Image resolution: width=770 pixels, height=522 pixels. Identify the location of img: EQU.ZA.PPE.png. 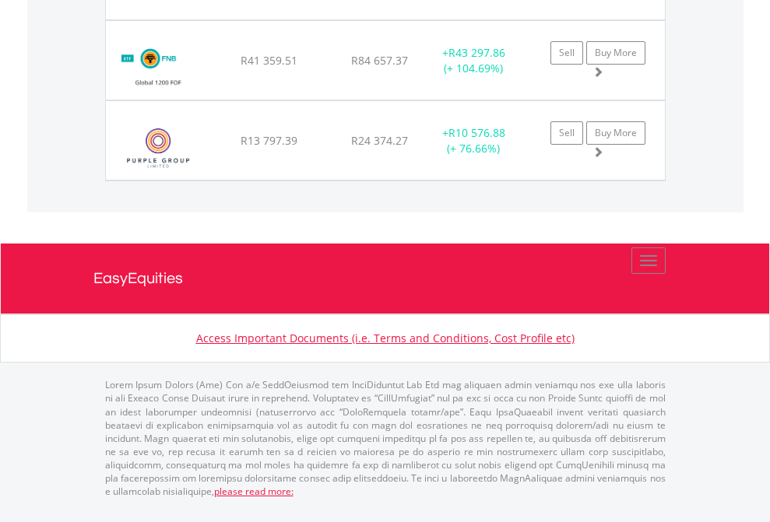
(158, 148).